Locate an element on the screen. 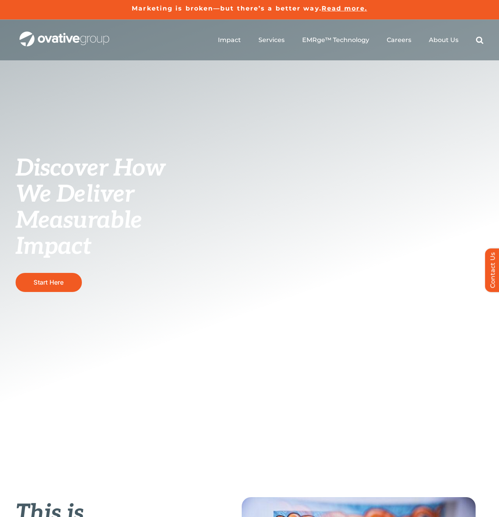 Image resolution: width=499 pixels, height=517 pixels. a: Marketing is broken—but there’s a better way. is located at coordinates (226, 8).